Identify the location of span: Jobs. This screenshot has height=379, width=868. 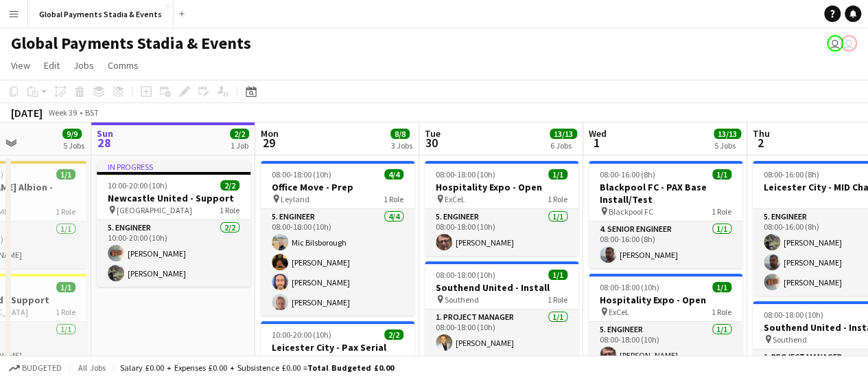
(84, 66).